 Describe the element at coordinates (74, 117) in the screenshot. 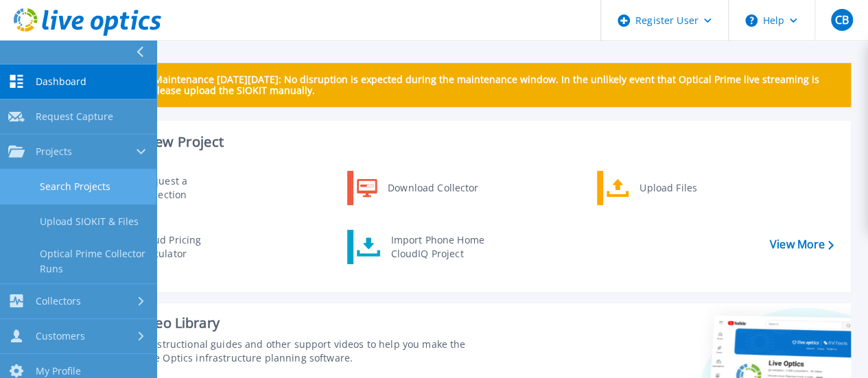

I see `span: Request Capture` at that location.